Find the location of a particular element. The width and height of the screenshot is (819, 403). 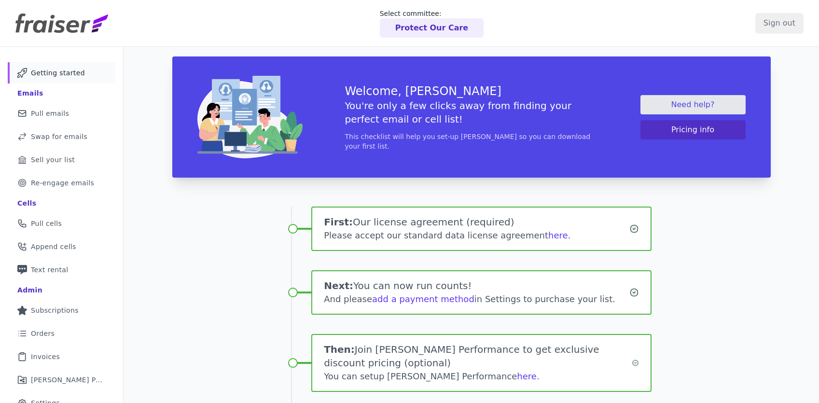

h1: You can now run counts! is located at coordinates (476, 286).